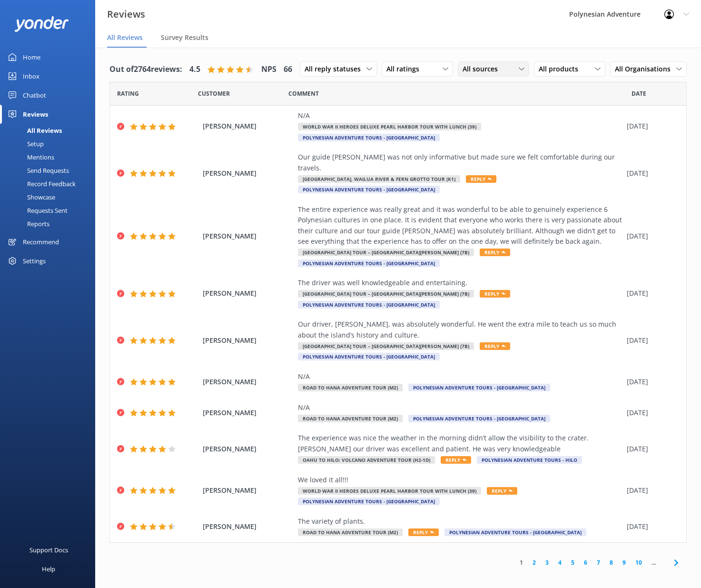  Describe the element at coordinates (460, 443) in the screenshot. I see `div: The experience was nice the weather in the morning didn’t allow the visibility to the crater. [PE...` at that location.